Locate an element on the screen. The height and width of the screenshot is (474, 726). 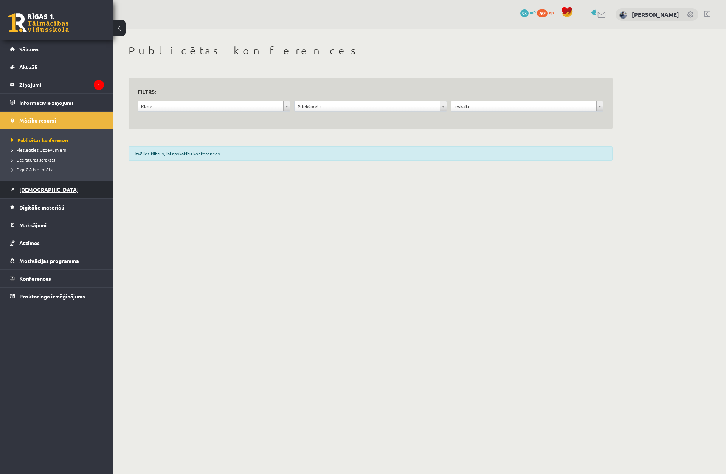
span: Ieskaite is located at coordinates (524, 106).